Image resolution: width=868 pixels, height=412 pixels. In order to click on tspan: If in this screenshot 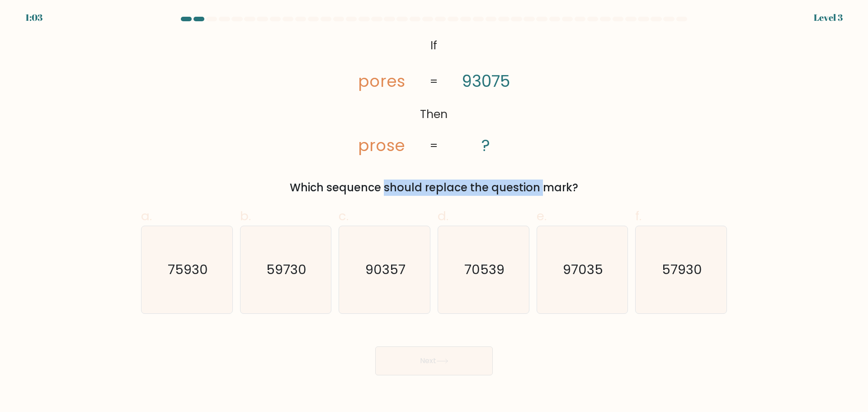, I will do `click(434, 46)`.